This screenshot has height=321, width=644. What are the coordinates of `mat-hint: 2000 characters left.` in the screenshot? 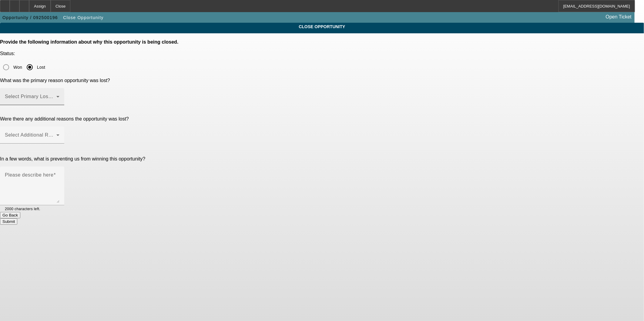 It's located at (23, 209).